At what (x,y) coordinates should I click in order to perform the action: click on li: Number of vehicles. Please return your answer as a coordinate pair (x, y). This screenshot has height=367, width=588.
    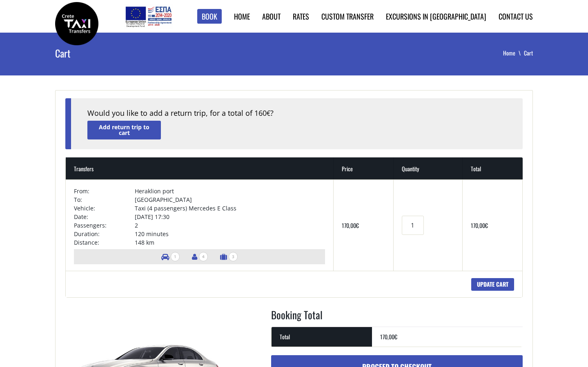
    Looking at the image, I should click on (170, 257).